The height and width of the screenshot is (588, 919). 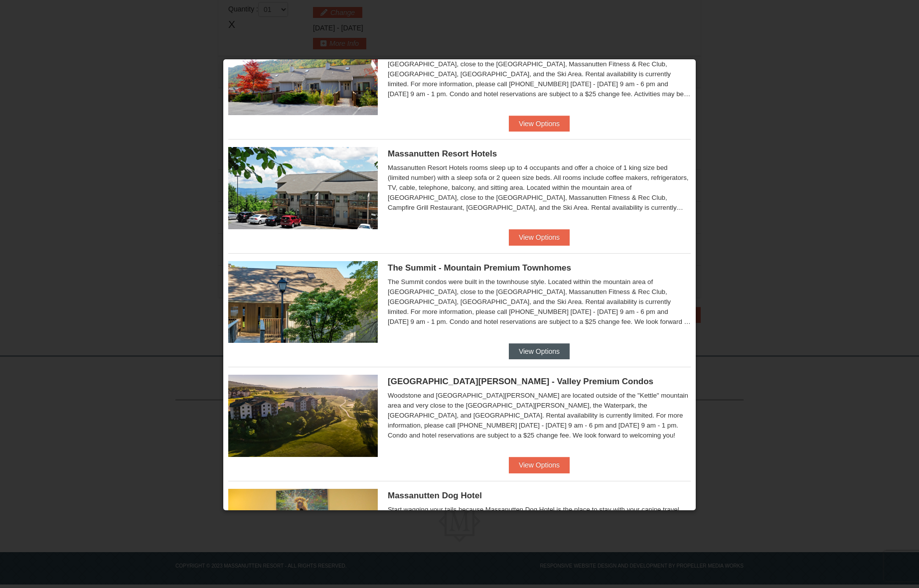 I want to click on span: The Summit - Mountain Premium Townhomes, so click(x=479, y=267).